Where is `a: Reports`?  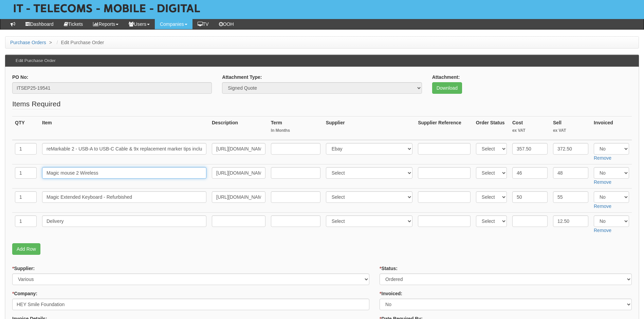
a: Reports is located at coordinates (105, 24).